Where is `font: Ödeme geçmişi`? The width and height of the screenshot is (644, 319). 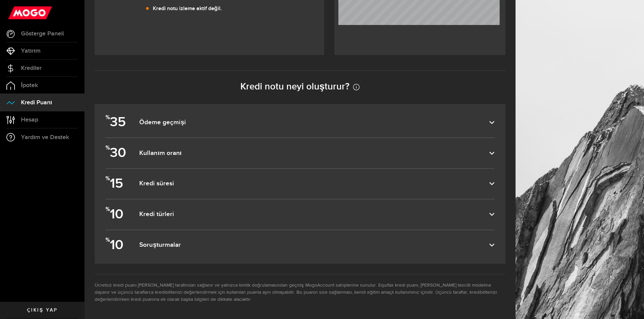
font: Ödeme geçmişi is located at coordinates (163, 123).